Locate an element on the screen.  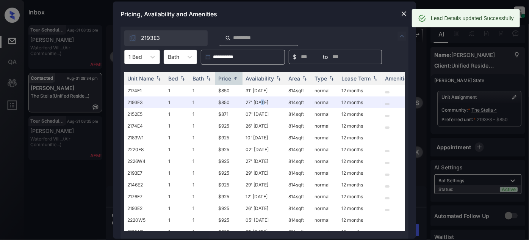
div: Bed is located at coordinates (173, 78).